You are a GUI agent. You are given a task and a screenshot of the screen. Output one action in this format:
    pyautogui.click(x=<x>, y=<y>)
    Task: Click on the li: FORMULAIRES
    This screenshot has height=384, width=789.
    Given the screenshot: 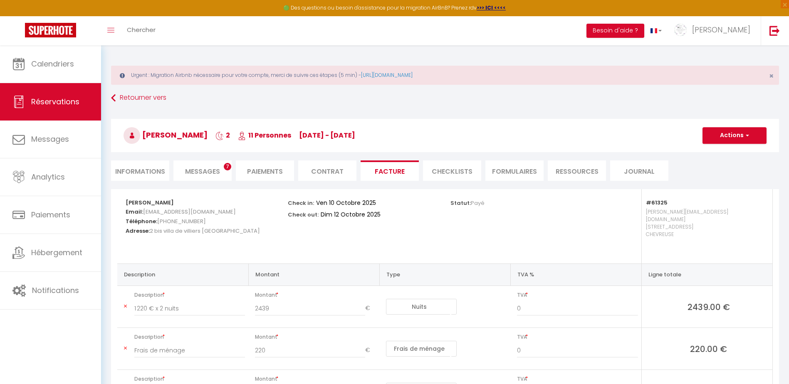 What is the action you would take?
    pyautogui.click(x=514, y=170)
    